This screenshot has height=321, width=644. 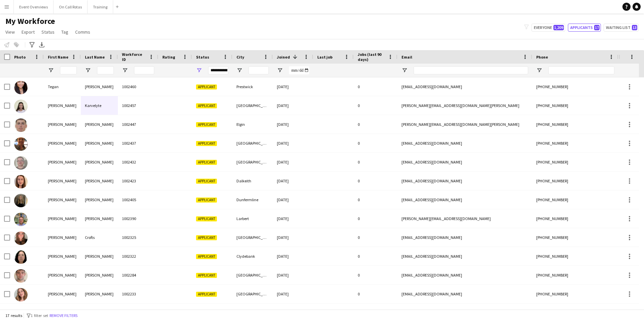 I want to click on img: Josh Pritchard, so click(x=21, y=276).